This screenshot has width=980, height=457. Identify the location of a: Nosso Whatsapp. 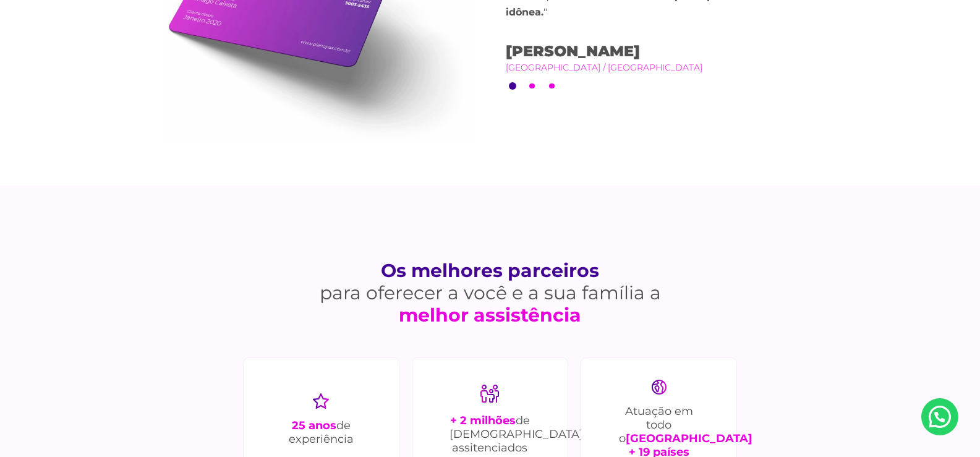
(940, 416).